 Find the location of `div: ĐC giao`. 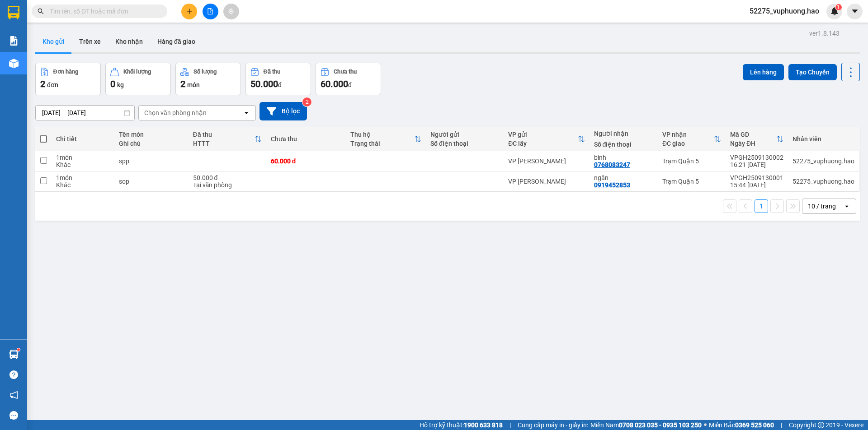

div: ĐC giao is located at coordinates (688, 144).